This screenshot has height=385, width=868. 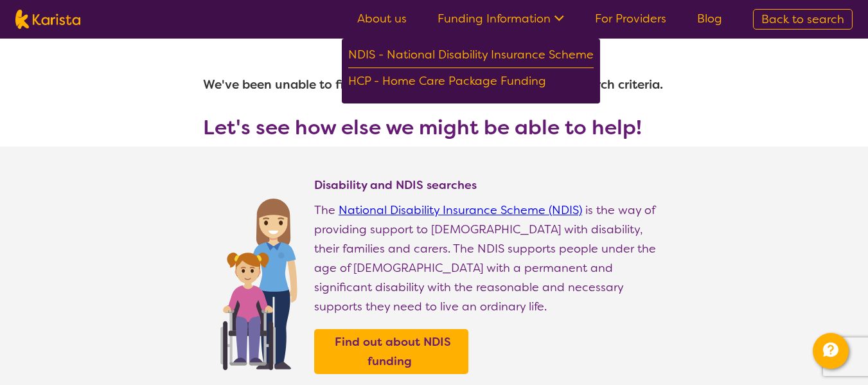 What do you see at coordinates (391, 352) in the screenshot?
I see `a: Find out about NDIS funding` at bounding box center [391, 352].